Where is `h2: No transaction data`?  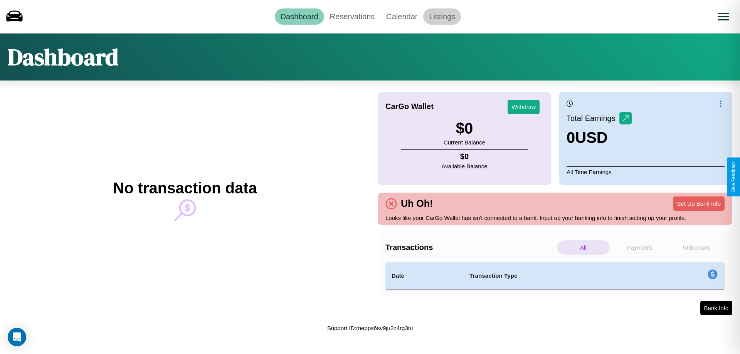
h2: No transaction data is located at coordinates (185, 188).